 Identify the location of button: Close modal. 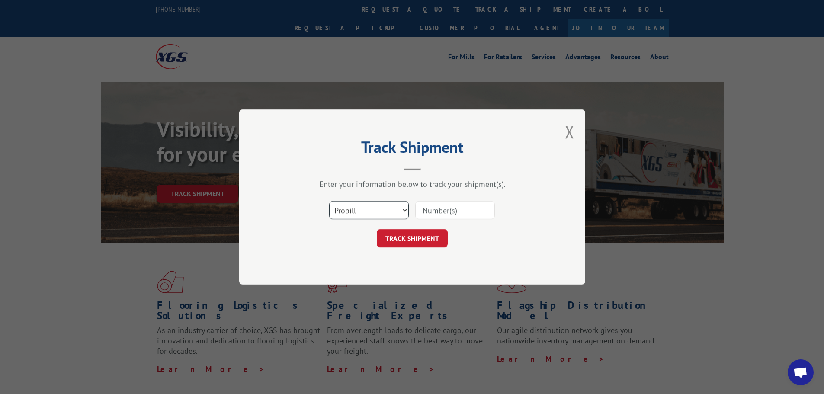
(570, 131).